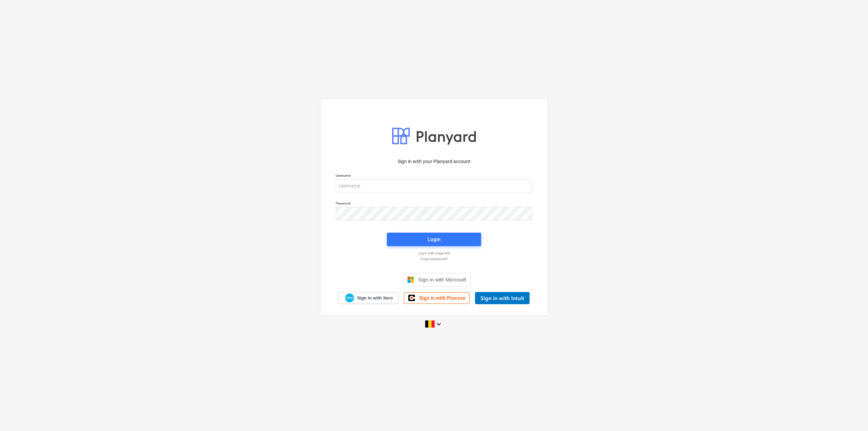 The width and height of the screenshot is (868, 431). I want to click on button: Login, so click(434, 239).